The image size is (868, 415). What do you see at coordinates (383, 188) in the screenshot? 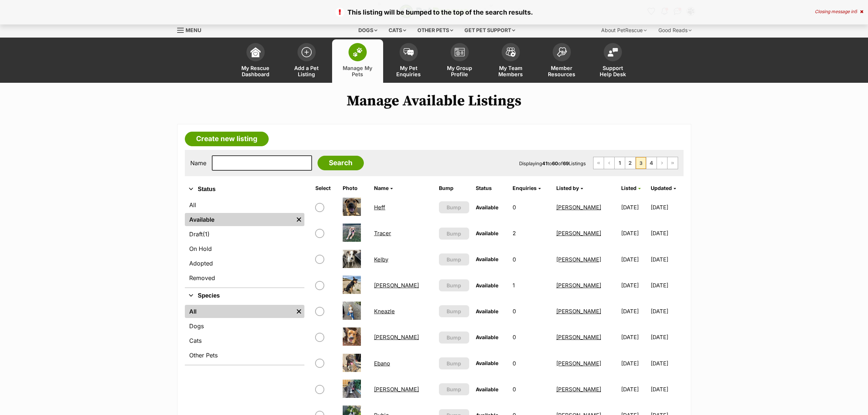
I see `a: Name` at bounding box center [383, 188].